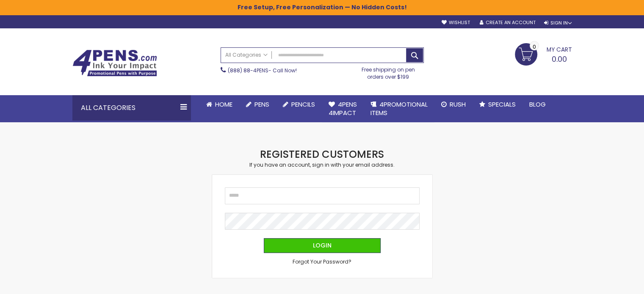 The width and height of the screenshot is (644, 294). Describe the element at coordinates (262, 104) in the screenshot. I see `span: Pens` at that location.